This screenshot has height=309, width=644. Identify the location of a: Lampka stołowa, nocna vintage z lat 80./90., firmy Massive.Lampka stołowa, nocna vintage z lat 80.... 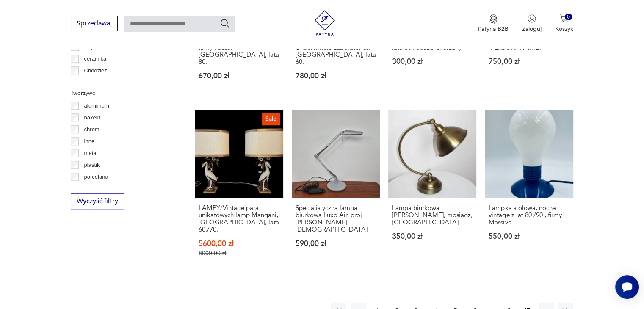
(529, 191).